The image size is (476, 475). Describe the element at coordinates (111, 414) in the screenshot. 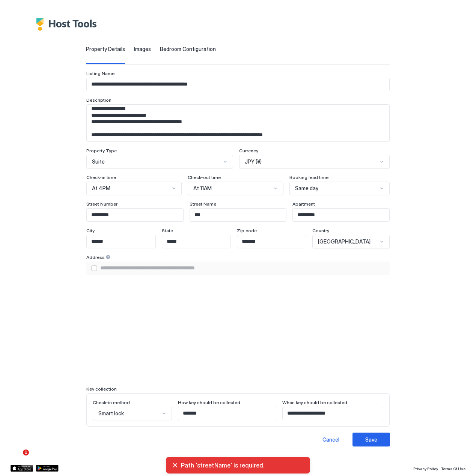

I see `span: Smart lock` at that location.